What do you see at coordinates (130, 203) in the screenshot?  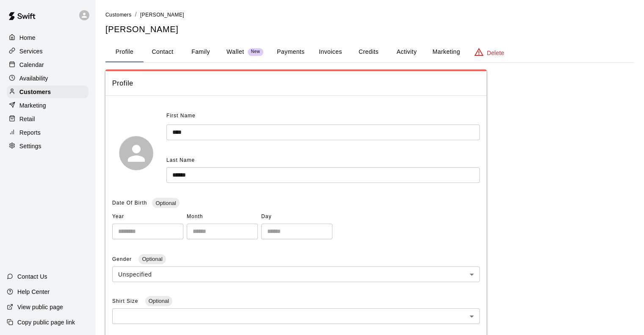 I see `span: Date Of Birth` at bounding box center [130, 203].